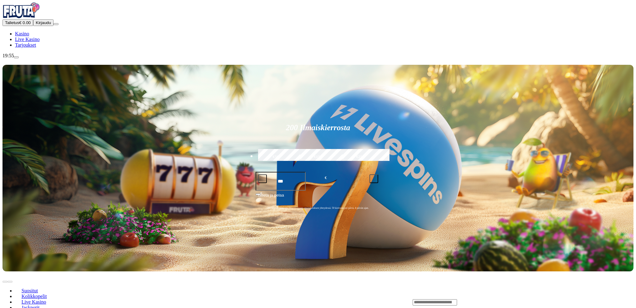 The width and height of the screenshot is (636, 308). I want to click on span: € 0.00, so click(25, 23).